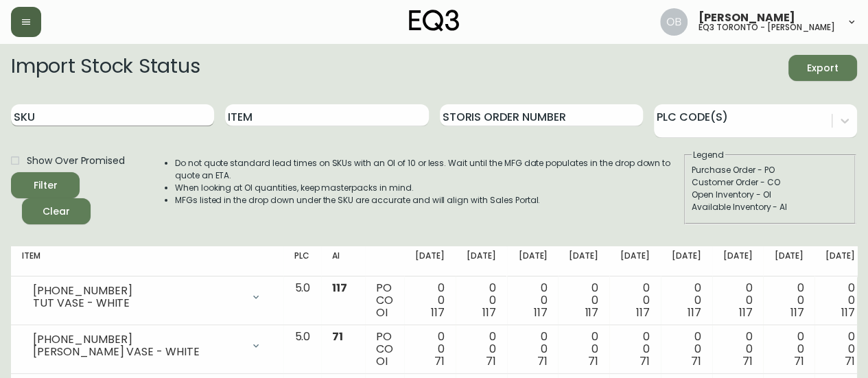  Describe the element at coordinates (674, 22) in the screenshot. I see `img: 8e0065c524da89c5c924d5ed86cfe468` at that location.